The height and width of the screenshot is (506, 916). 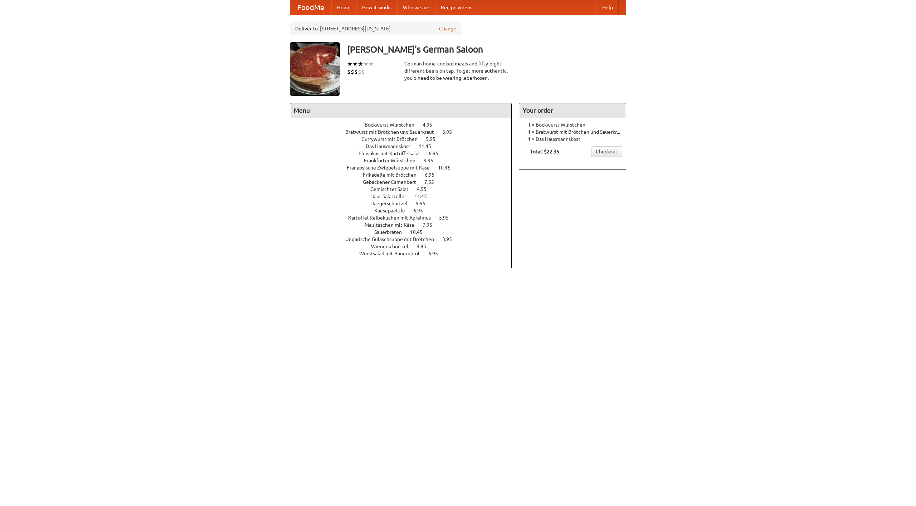 I want to click on span: Wurstsalad mit Bauernbrot, so click(x=393, y=254).